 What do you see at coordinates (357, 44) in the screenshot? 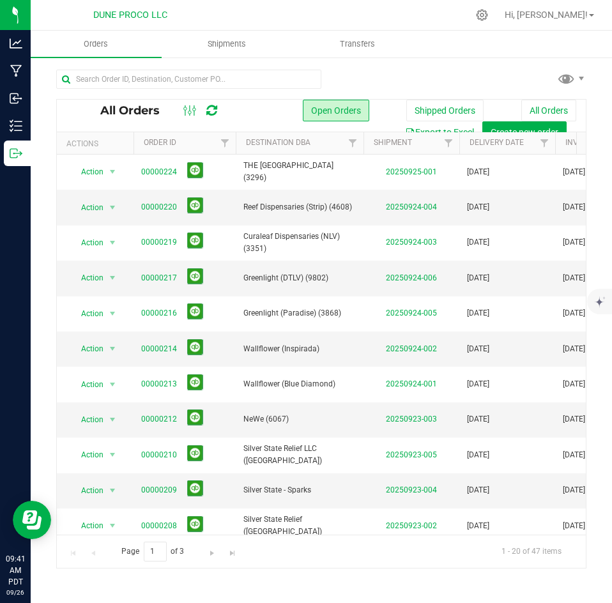
I see `span: Transfers` at bounding box center [357, 44].